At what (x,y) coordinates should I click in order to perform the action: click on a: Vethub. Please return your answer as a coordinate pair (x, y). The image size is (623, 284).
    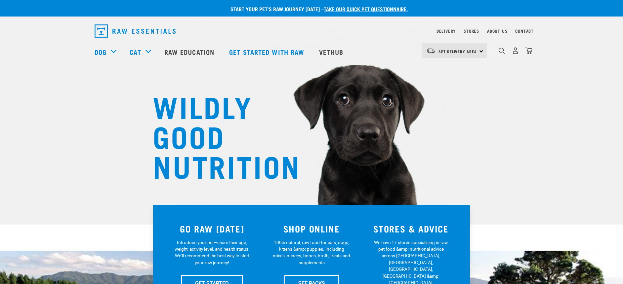
    Looking at the image, I should click on (332, 52).